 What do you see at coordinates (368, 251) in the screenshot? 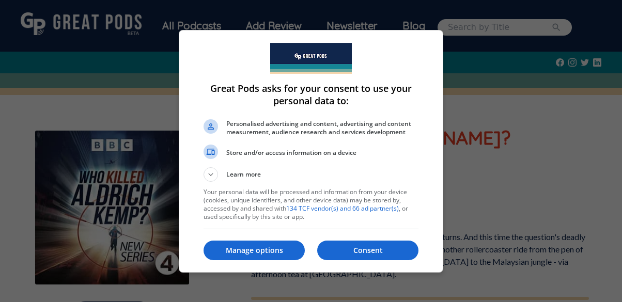
I see `p: Consent` at bounding box center [368, 251].